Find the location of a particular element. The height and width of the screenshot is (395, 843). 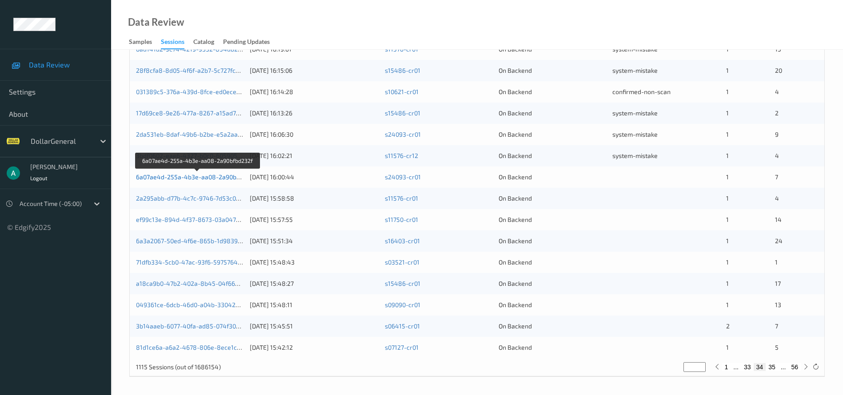

button: 33 is located at coordinates (747, 367).